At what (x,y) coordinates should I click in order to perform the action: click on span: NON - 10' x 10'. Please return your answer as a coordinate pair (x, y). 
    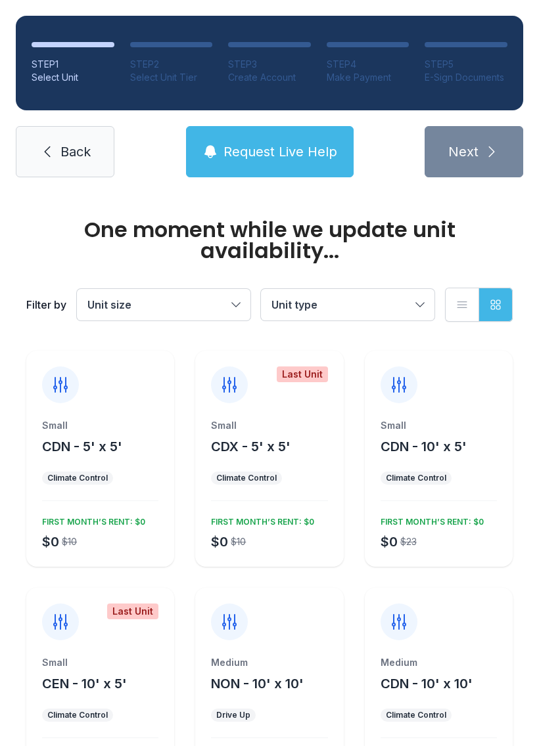
    Looking at the image, I should click on (257, 684).